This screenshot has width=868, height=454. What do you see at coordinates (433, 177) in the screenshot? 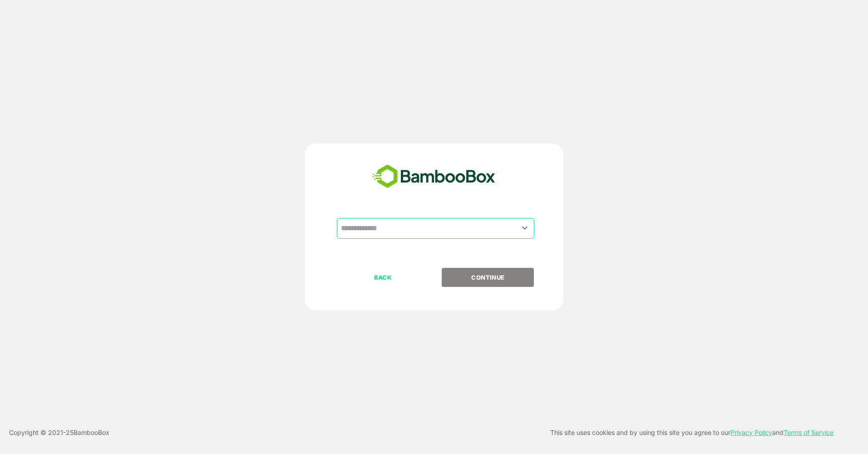
I see `img: bamboobox` at bounding box center [433, 177].